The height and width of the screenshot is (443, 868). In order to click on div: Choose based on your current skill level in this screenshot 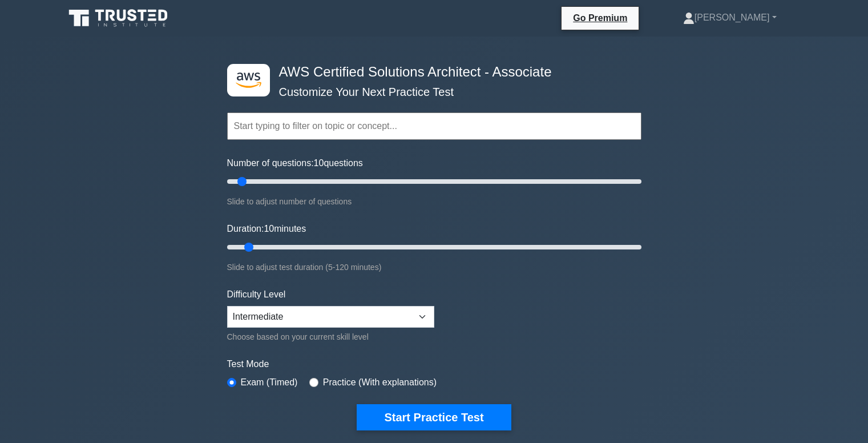, I will do `click(331, 337)`.